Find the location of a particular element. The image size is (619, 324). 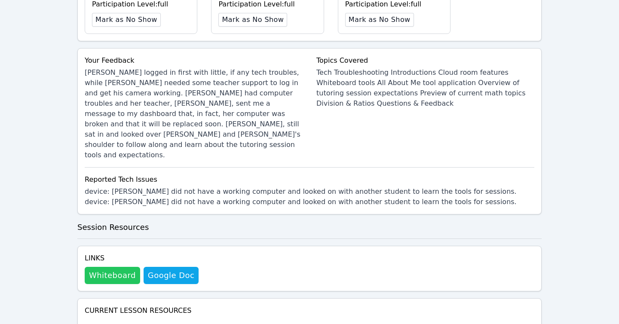

div: Your Feedback is located at coordinates (193, 61).